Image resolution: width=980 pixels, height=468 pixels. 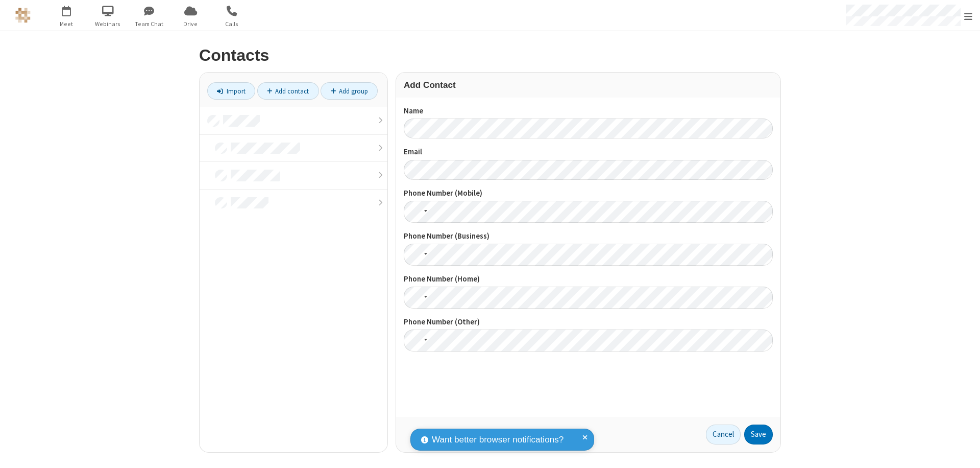 I want to click on label: Phone Number (Mobile), so click(x=588, y=193).